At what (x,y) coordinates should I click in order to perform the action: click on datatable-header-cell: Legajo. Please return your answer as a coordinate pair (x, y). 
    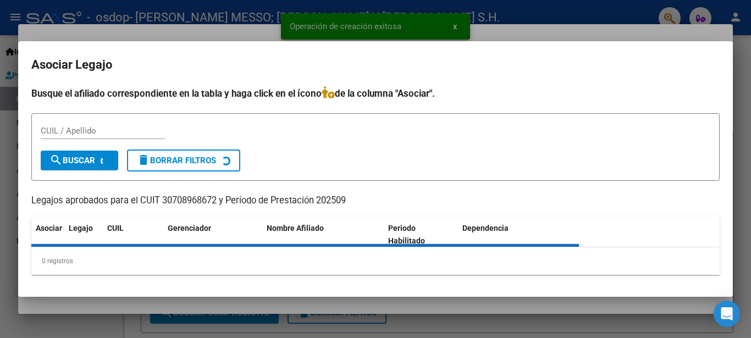
    Looking at the image, I should click on (84, 235).